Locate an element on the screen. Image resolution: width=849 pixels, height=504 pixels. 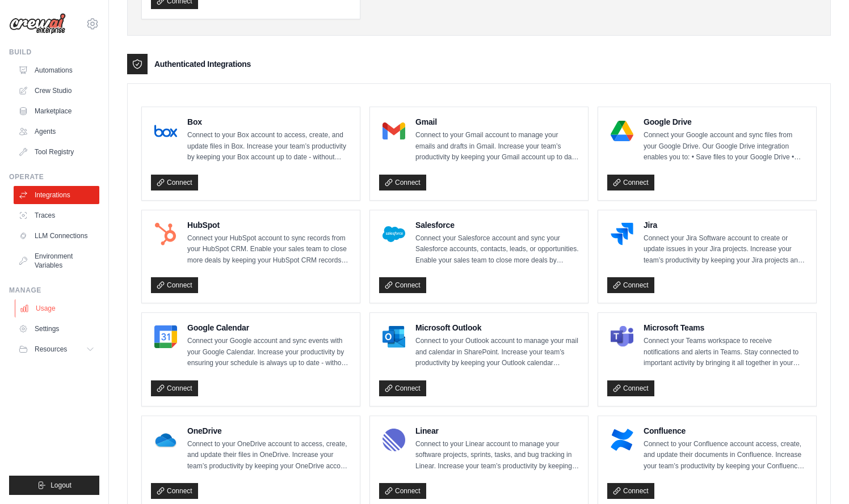
span: Logout is located at coordinates (61, 485).